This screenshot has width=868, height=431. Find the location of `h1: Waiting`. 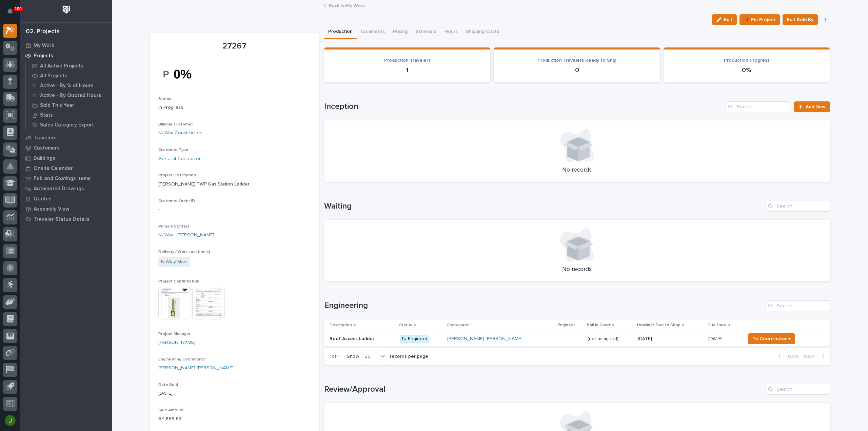

h1: Waiting is located at coordinates (544, 206).